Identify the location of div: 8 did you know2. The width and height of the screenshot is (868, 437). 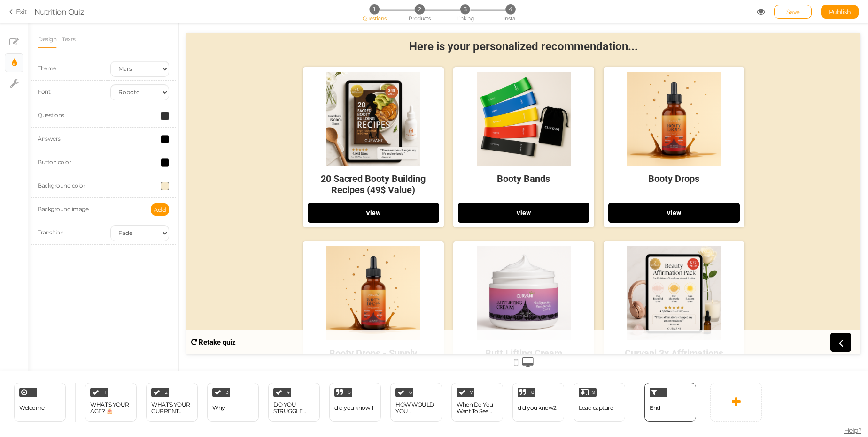
(538, 402).